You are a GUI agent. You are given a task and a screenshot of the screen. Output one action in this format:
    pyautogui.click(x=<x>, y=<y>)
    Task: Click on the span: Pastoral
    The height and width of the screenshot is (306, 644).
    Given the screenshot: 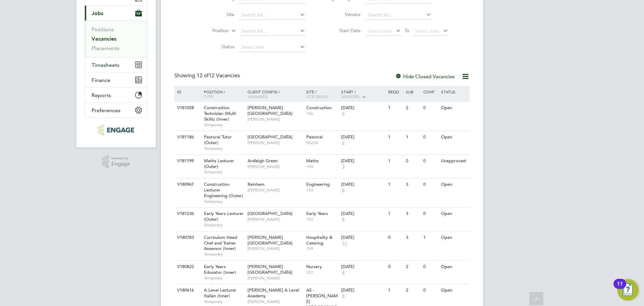 What is the action you would take?
    pyautogui.click(x=315, y=137)
    